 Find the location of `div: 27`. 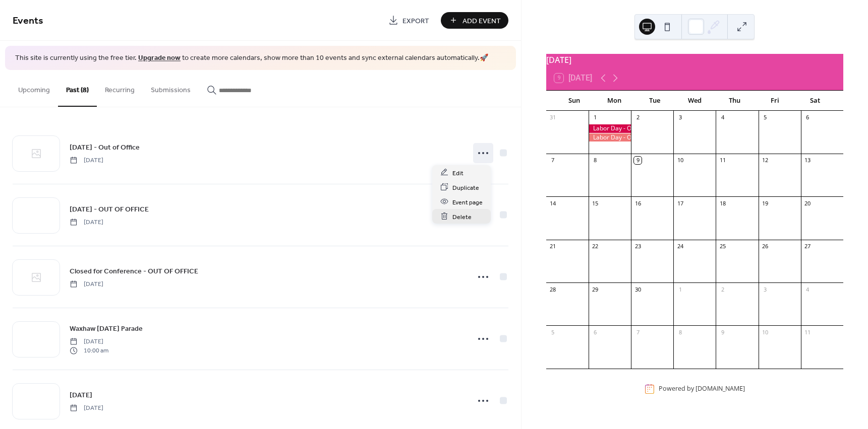

div: 27 is located at coordinates (807, 246).